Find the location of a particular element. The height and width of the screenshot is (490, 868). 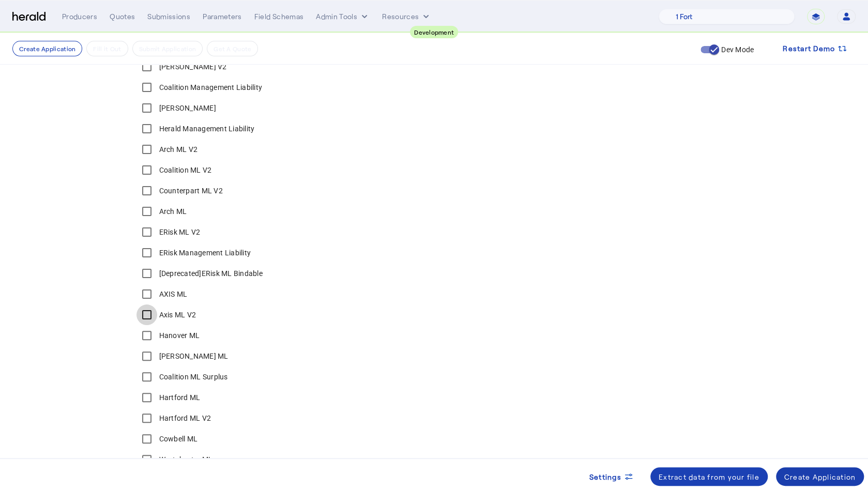

label: Axis ML V2 is located at coordinates (177, 314).